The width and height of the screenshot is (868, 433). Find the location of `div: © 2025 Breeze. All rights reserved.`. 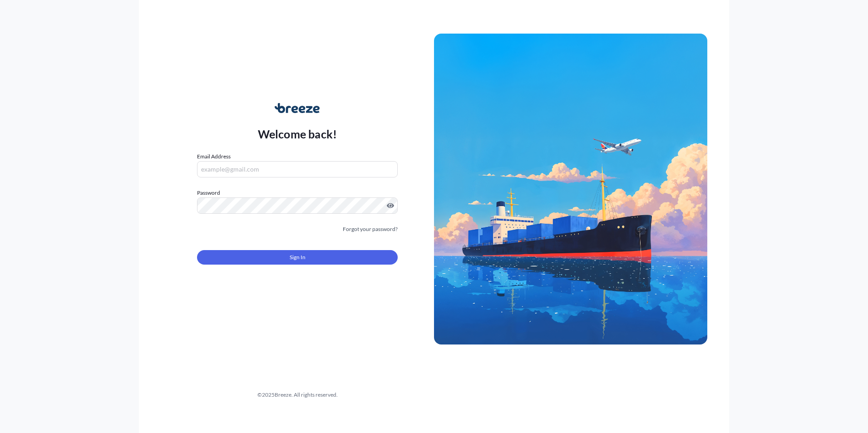

div: © 2025 Breeze. All rights reserved. is located at coordinates (298, 395).